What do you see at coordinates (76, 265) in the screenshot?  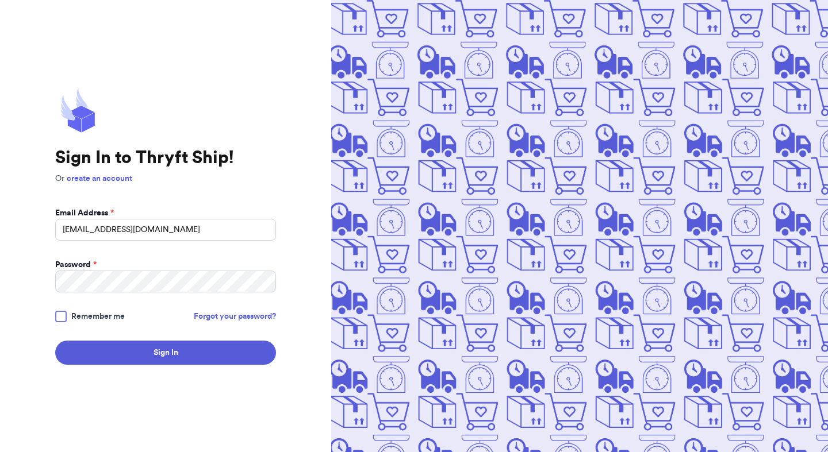 I see `label: Password` at bounding box center [76, 265].